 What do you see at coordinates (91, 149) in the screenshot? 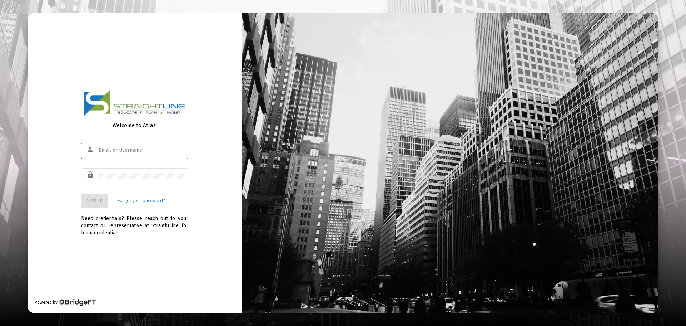
I see `mat-icon: person` at bounding box center [91, 149].